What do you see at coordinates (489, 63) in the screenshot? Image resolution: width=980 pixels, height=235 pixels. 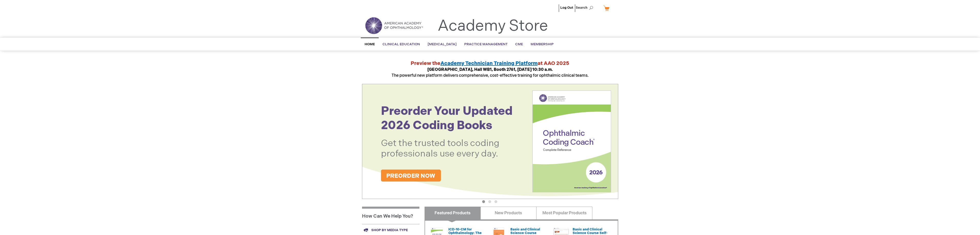 I see `span: Academy Technician Training Platform` at bounding box center [489, 63].